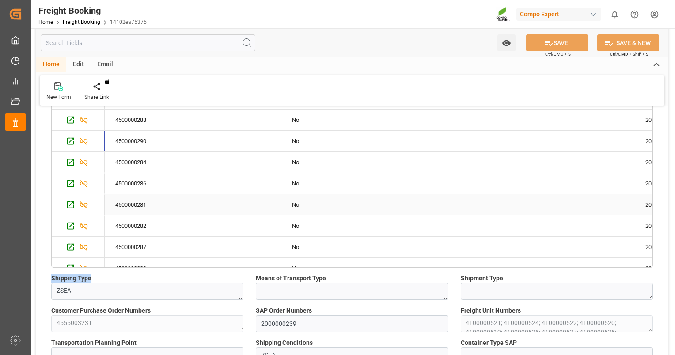 Image resolution: width=675 pixels, height=355 pixels. I want to click on div: 4500000284, so click(149, 162).